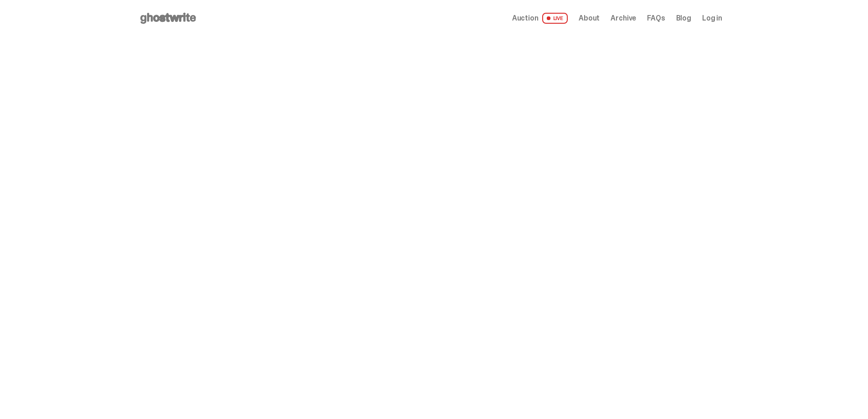  What do you see at coordinates (589, 18) in the screenshot?
I see `a: About` at bounding box center [589, 18].